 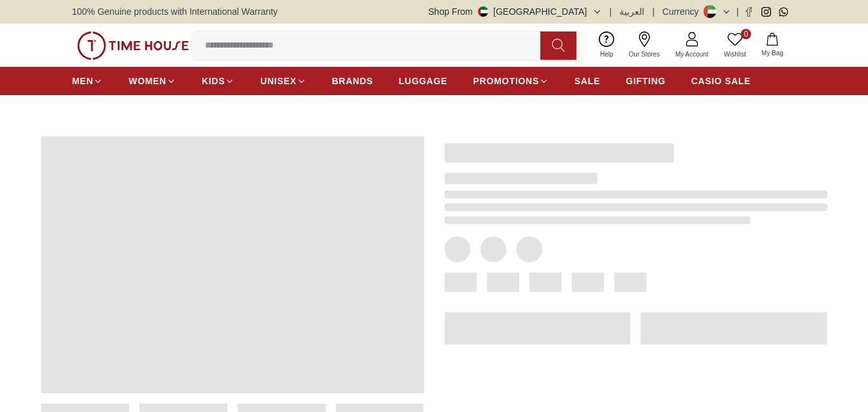 What do you see at coordinates (506, 81) in the screenshot?
I see `span: PROMOTIONS` at bounding box center [506, 81].